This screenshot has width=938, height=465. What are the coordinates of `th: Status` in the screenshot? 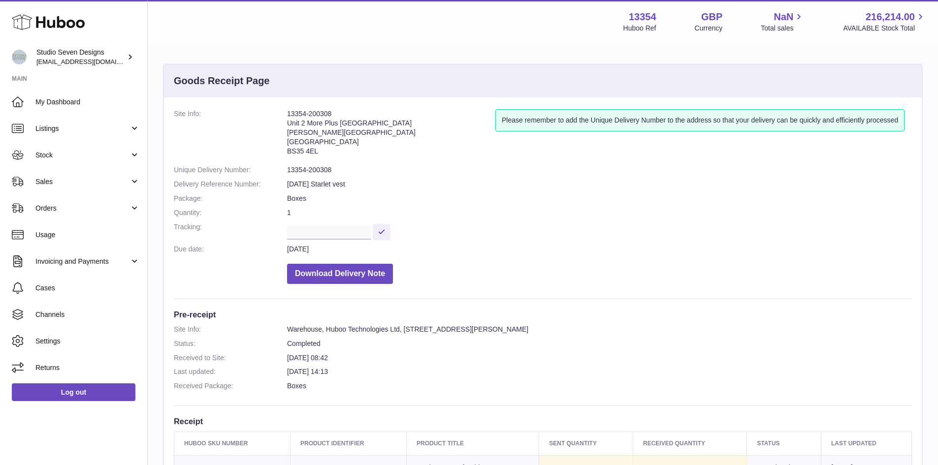 It's located at (784, 444).